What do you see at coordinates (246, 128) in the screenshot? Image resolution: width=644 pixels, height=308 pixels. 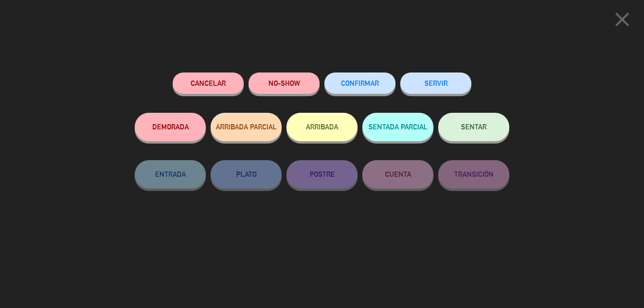 I see `button: ARRIBADA PARCIAL` at bounding box center [246, 128].